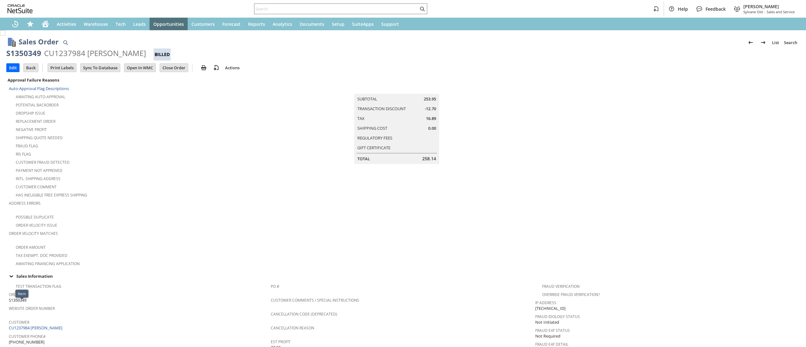  Describe the element at coordinates (62, 68) in the screenshot. I see `input: Print Labels` at that location.